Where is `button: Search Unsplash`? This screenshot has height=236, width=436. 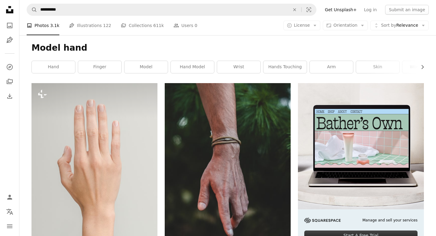
button: Search Unsplash is located at coordinates (32, 10).